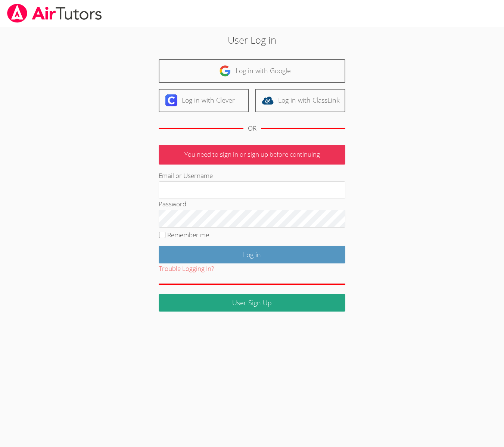  What do you see at coordinates (186, 269) in the screenshot?
I see `button: Trouble Logging In?` at bounding box center [186, 269].